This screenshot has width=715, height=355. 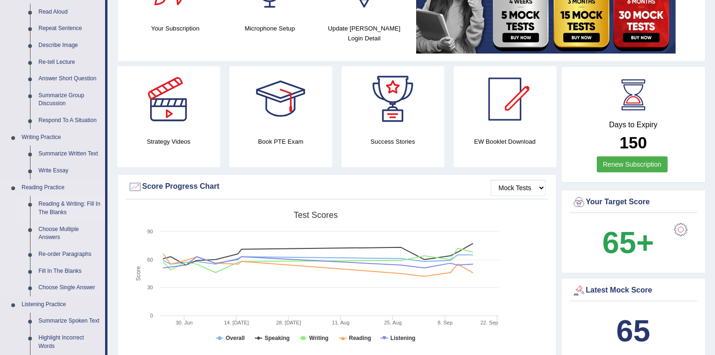 I want to click on h4: EW Booklet Download, so click(x=505, y=141).